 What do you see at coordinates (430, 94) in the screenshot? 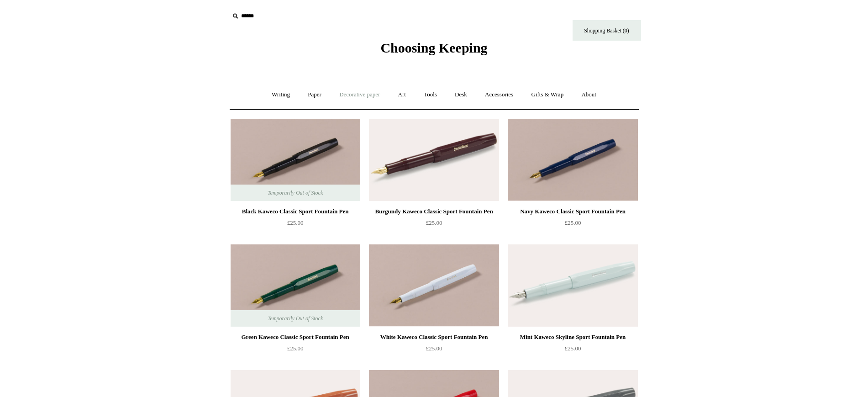
I see `a: Tools` at bounding box center [430, 94].